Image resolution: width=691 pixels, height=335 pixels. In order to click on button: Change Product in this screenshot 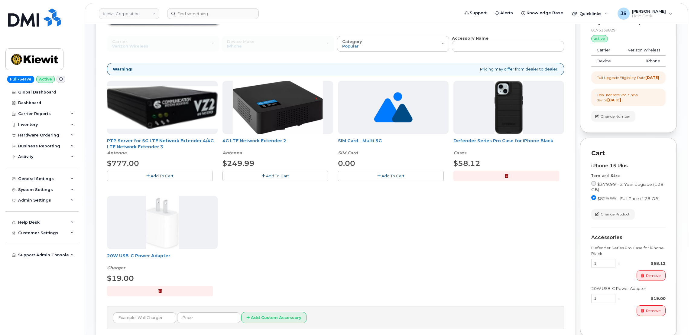, I will do `click(613, 214)`.